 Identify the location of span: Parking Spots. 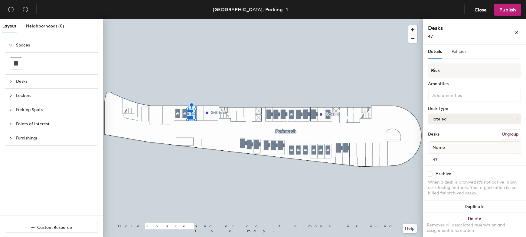
(55, 110).